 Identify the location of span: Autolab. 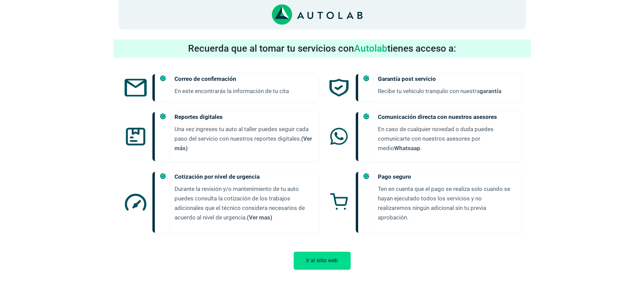
(371, 48).